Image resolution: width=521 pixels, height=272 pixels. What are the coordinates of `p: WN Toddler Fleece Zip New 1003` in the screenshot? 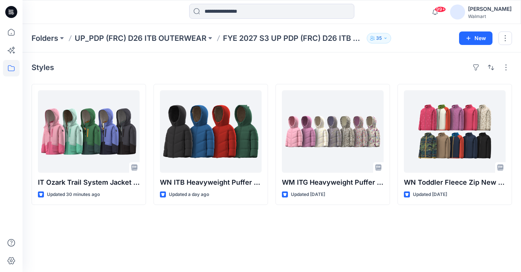 It's located at (454, 183).